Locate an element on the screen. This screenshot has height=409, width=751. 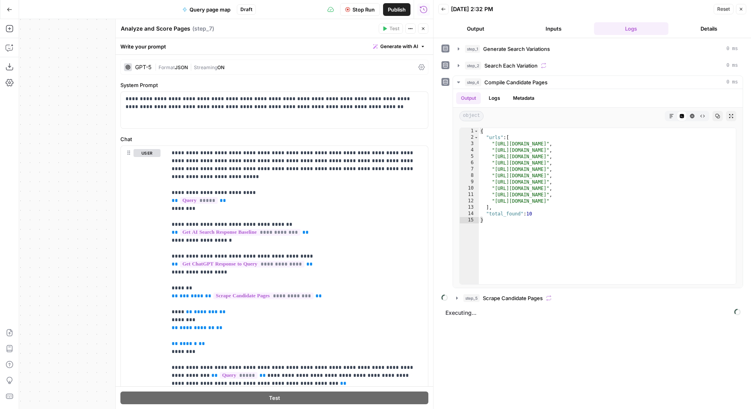
button: Generate with AI is located at coordinates (399, 46).